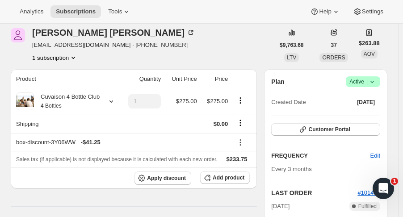  I want to click on span: ORDERS, so click(333, 58).